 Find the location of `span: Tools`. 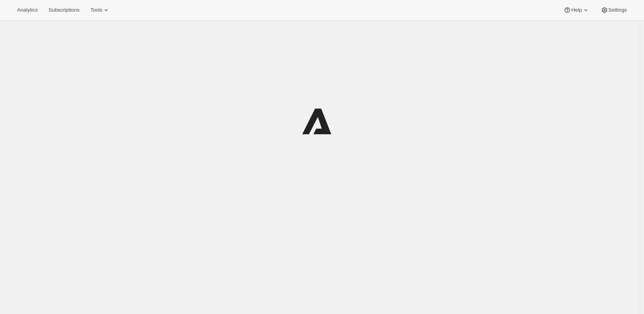

span: Tools is located at coordinates (96, 10).